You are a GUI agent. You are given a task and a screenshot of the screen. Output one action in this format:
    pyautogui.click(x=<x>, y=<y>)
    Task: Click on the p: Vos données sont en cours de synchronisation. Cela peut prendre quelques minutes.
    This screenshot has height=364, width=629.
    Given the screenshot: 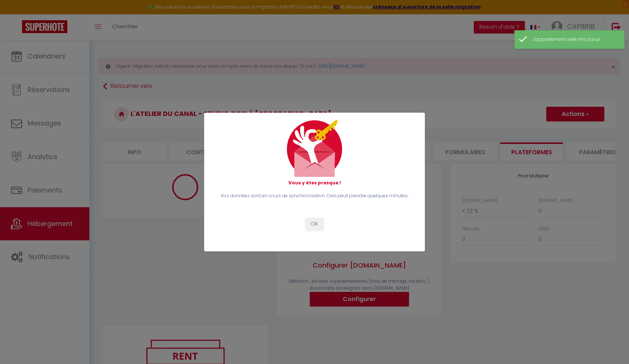 What is the action you would take?
    pyautogui.click(x=315, y=196)
    